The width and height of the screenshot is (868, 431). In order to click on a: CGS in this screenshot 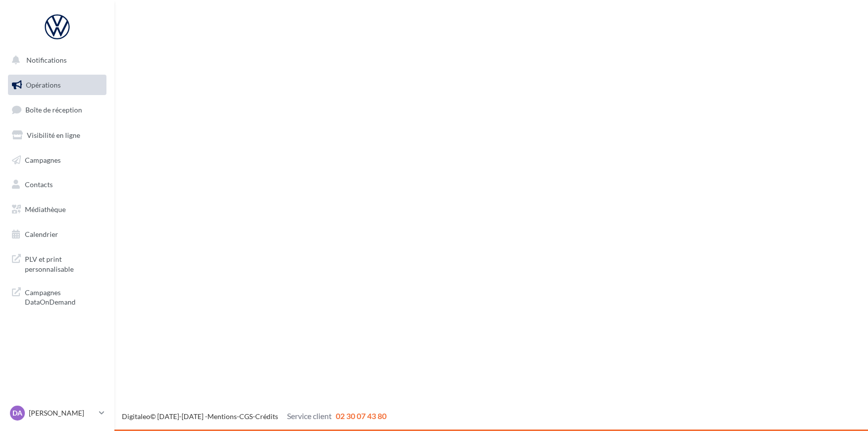, I will do `click(246, 416)`.